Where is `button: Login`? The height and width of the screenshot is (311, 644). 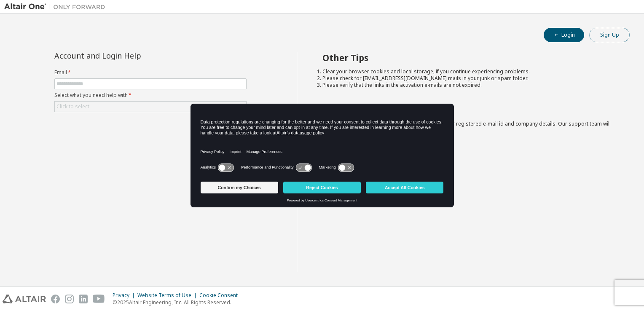
button: Login is located at coordinates (564, 35).